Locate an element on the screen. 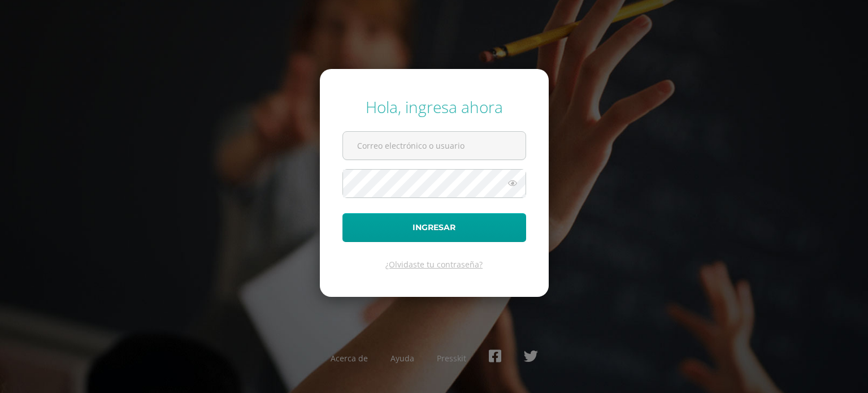 The width and height of the screenshot is (868, 393). div: Hola, ingresa ahora is located at coordinates (434, 107).